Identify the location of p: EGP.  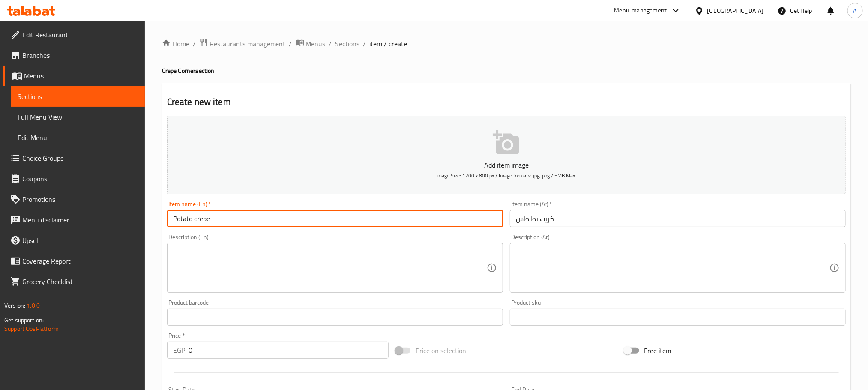
(179, 350).